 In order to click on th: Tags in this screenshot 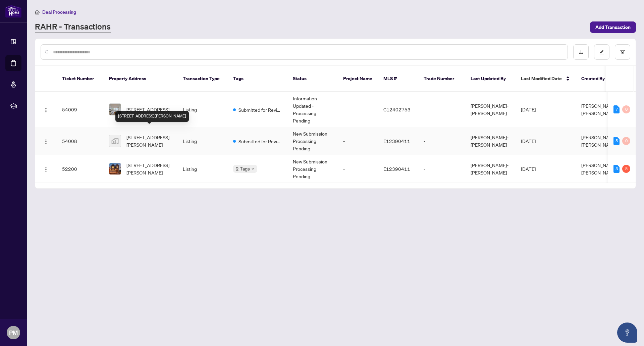, I will do `click(258, 78)`.